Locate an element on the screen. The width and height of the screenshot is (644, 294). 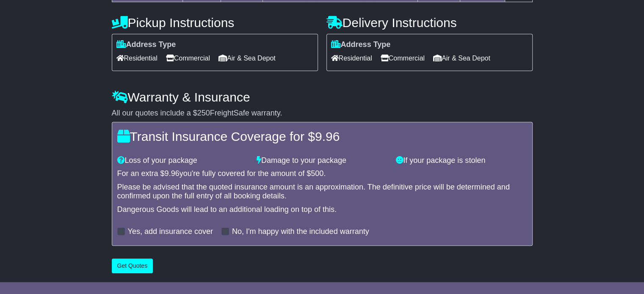
span: 250 is located at coordinates (204, 113).